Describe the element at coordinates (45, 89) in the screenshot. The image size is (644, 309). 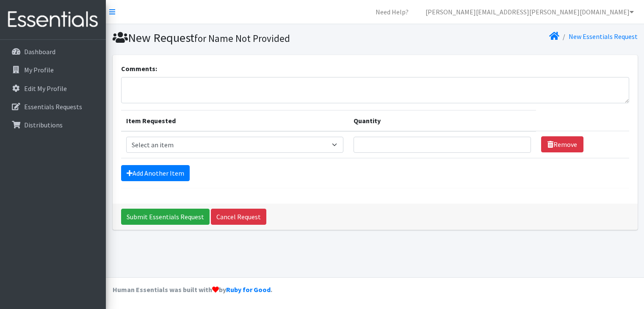
I see `p: Edit My Profile` at that location.